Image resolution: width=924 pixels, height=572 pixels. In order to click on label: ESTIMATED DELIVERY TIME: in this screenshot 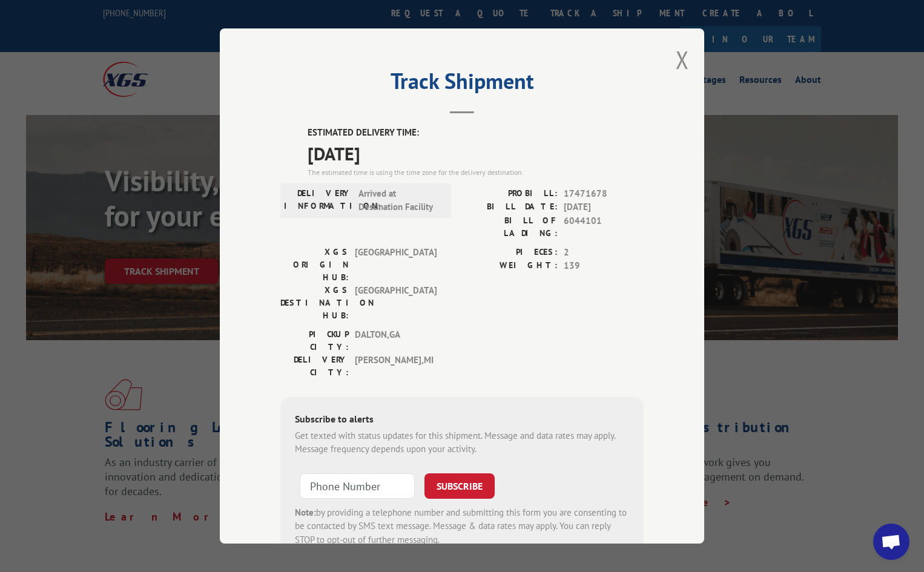, I will do `click(476, 132)`.